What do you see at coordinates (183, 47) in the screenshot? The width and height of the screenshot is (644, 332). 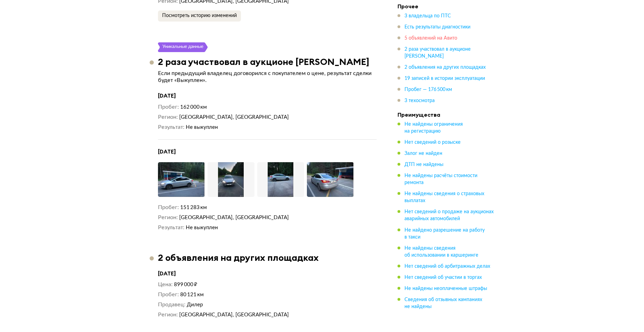 I see `div: Уникальные данные` at bounding box center [183, 47].